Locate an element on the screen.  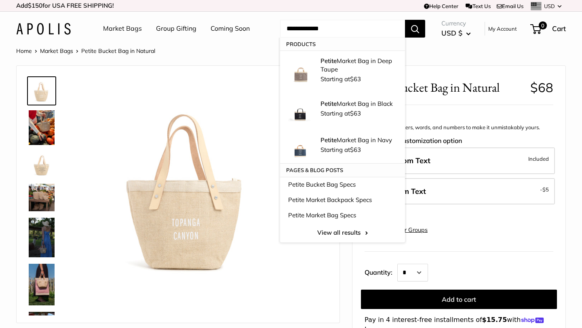
span: Included is located at coordinates (538, 159).